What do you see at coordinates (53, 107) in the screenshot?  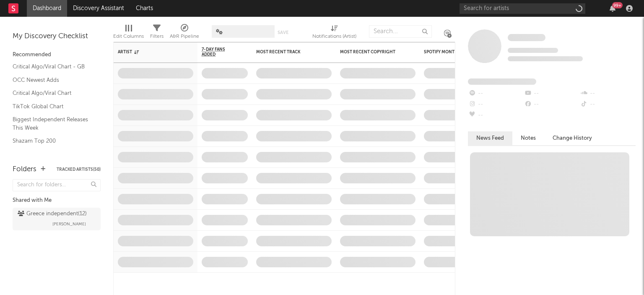 I see `a: TikTok Global Chart` at bounding box center [53, 107].